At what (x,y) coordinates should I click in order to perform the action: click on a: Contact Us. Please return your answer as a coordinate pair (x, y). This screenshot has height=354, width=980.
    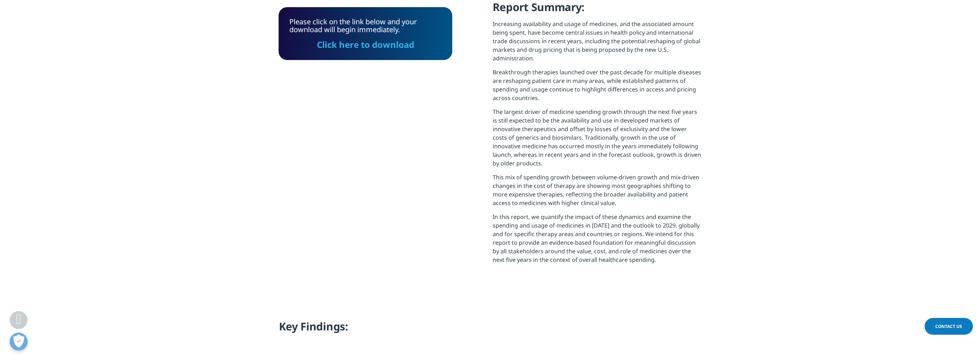
    Looking at the image, I should click on (949, 327).